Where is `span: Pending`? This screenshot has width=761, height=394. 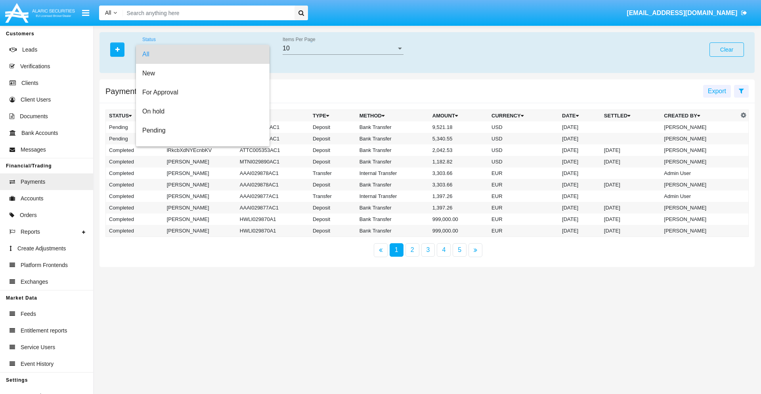
span: Pending is located at coordinates (203, 130).